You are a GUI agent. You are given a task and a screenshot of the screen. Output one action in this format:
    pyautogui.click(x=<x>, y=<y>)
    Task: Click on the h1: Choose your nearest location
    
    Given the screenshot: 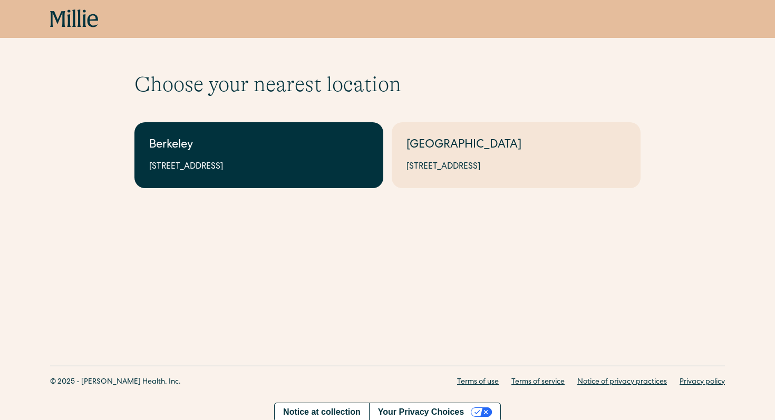 What is the action you would take?
    pyautogui.click(x=387, y=84)
    